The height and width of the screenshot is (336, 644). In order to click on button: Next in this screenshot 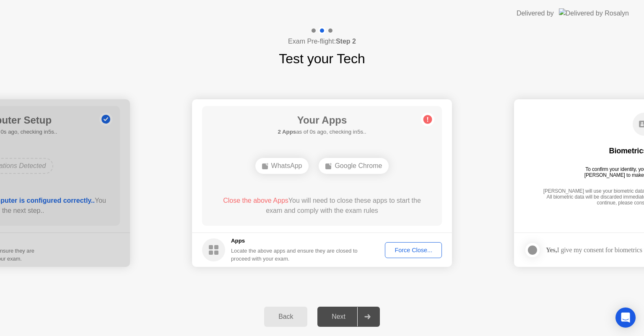, I will do `click(349, 317)`.